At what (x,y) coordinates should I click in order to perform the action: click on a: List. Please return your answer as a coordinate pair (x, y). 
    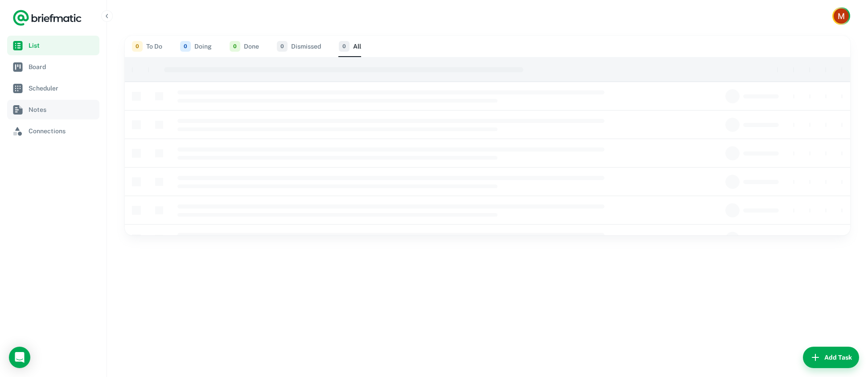
    Looking at the image, I should click on (53, 46).